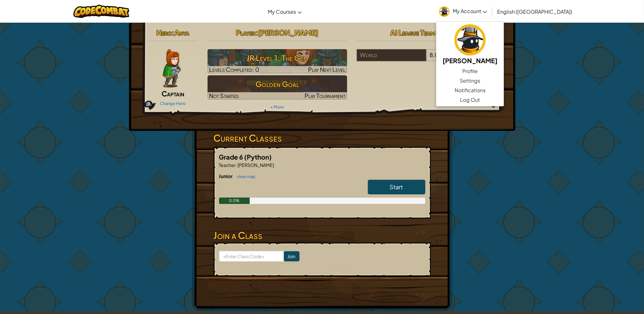  Describe the element at coordinates (232, 157) in the screenshot. I see `span: Grade 6` at that location.